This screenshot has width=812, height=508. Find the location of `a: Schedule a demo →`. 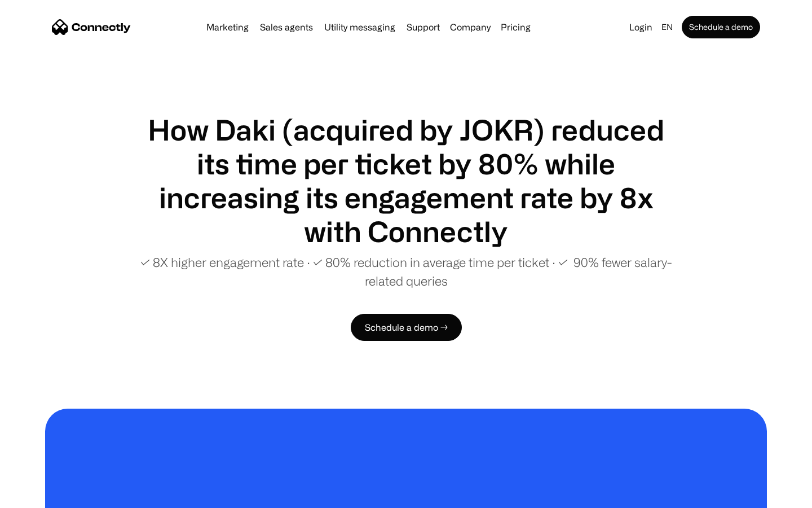

a: Schedule a demo → is located at coordinates (406, 328).